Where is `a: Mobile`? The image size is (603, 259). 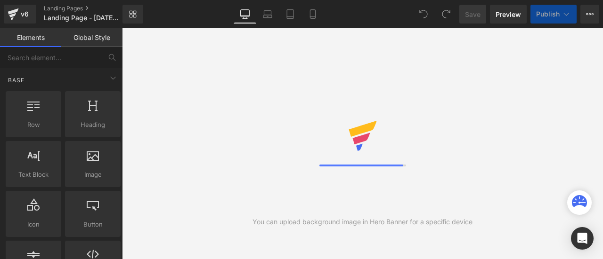
a: Mobile is located at coordinates (313, 14).